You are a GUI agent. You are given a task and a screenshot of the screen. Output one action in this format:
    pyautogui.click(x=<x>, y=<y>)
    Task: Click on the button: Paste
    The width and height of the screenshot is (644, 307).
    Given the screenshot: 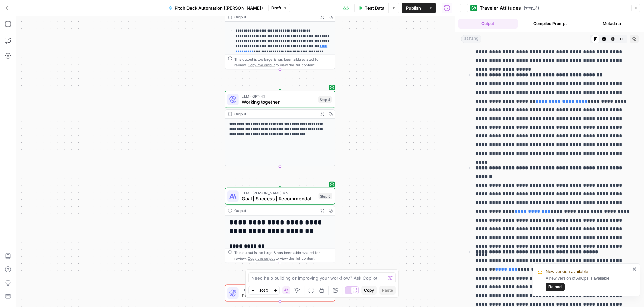 What is the action you would take?
    pyautogui.click(x=388, y=290)
    